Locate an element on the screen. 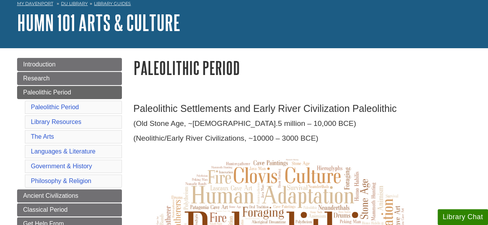 This screenshot has height=225, width=488. p: (Neolithic/Early River Civilizations, ~10000 – 3000 BCE) is located at coordinates (303, 138).